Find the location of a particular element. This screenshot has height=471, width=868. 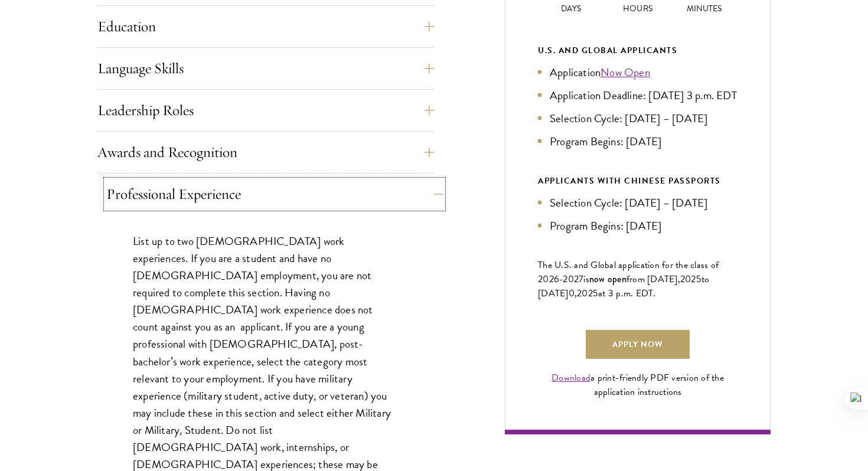

span: 7 is located at coordinates (581, 279).